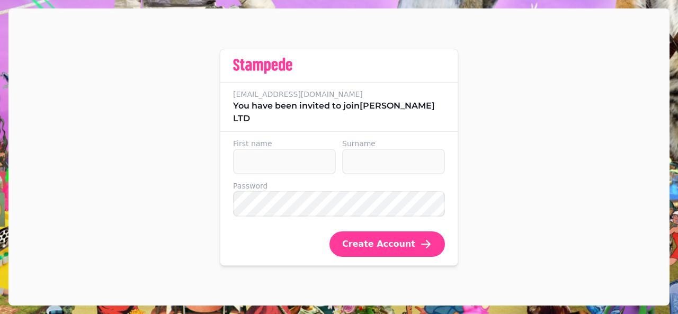 This screenshot has height=314, width=678. What do you see at coordinates (285, 144) in the screenshot?
I see `label: First name` at bounding box center [285, 144].